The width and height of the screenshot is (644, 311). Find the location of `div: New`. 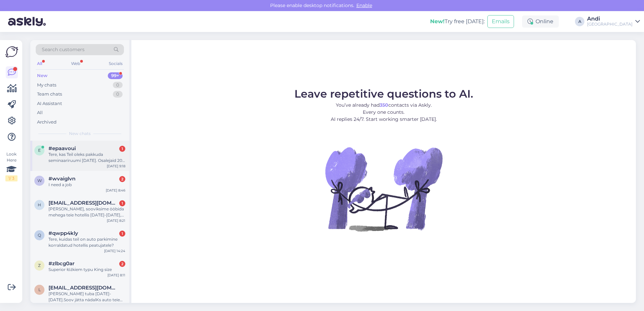

div: New is located at coordinates (42, 76).